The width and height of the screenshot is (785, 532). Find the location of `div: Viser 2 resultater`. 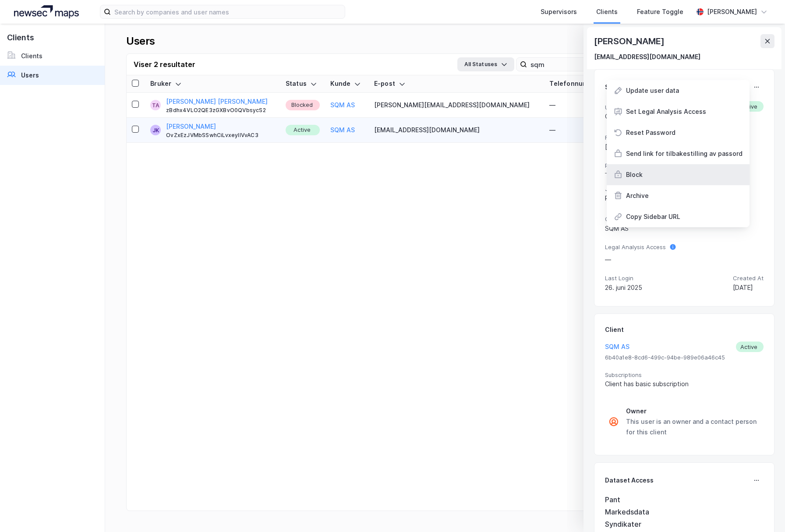

div: Viser 2 resultater is located at coordinates (164, 64).